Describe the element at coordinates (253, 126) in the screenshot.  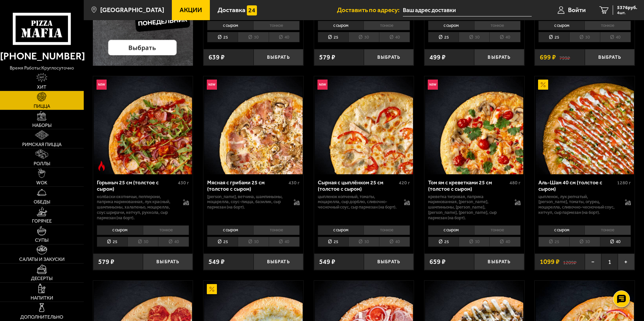
I see `img: Мясная с грибами 25 см (толстое с сыром)` at that location.